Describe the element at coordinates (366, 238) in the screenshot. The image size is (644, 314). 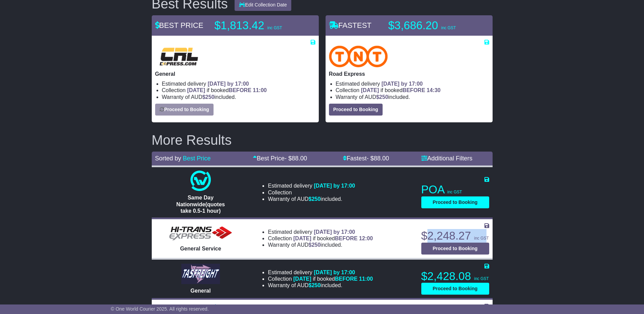
I see `span: 12:00` at that location.